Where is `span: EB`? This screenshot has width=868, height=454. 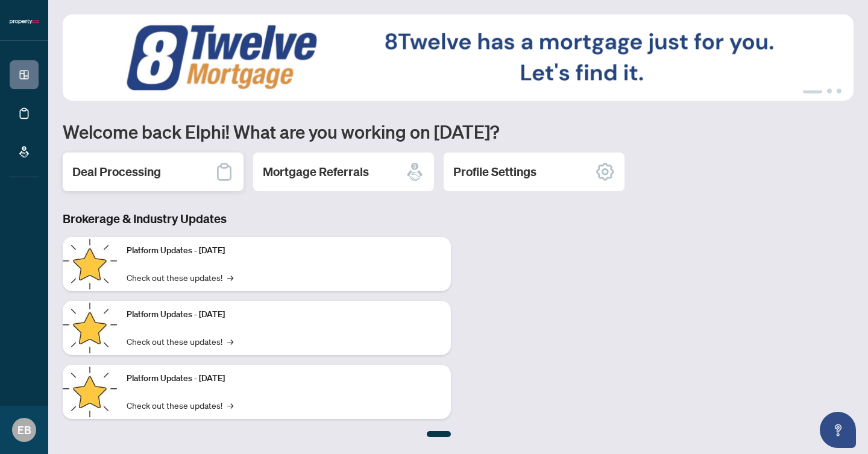
span: EB is located at coordinates (24, 429).